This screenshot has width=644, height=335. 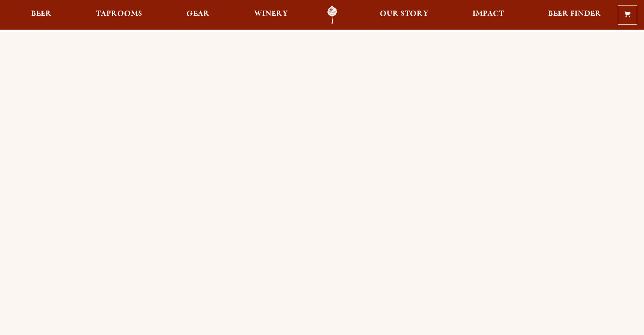 What do you see at coordinates (119, 14) in the screenshot?
I see `span: Taprooms` at bounding box center [119, 14].